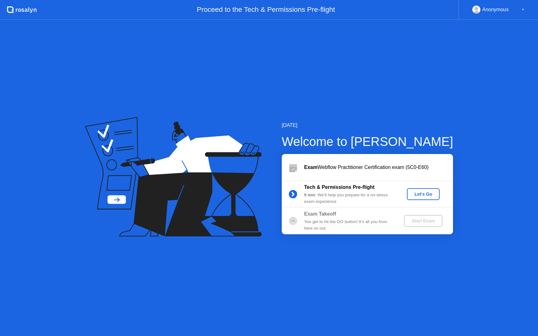 This screenshot has width=538, height=336. I want to click on button: Start Exam, so click(423, 221).